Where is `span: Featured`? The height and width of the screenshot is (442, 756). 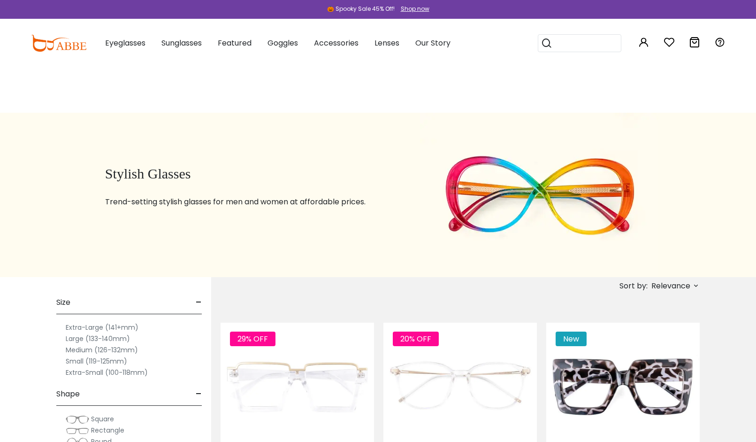 span: Featured is located at coordinates (235, 43).